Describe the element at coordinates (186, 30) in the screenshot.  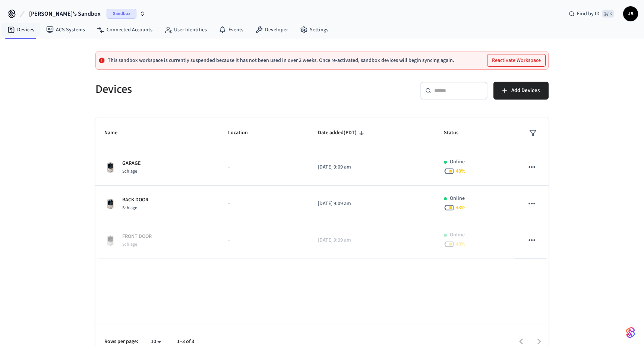
I see `a: User Identities` at that location.